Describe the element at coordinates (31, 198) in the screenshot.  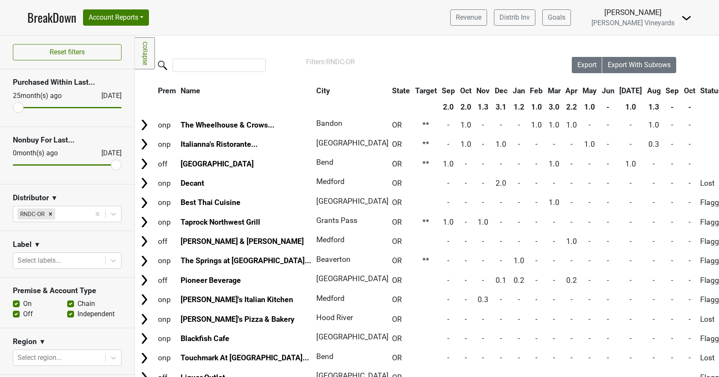
I see `h3: Distributor` at that location.